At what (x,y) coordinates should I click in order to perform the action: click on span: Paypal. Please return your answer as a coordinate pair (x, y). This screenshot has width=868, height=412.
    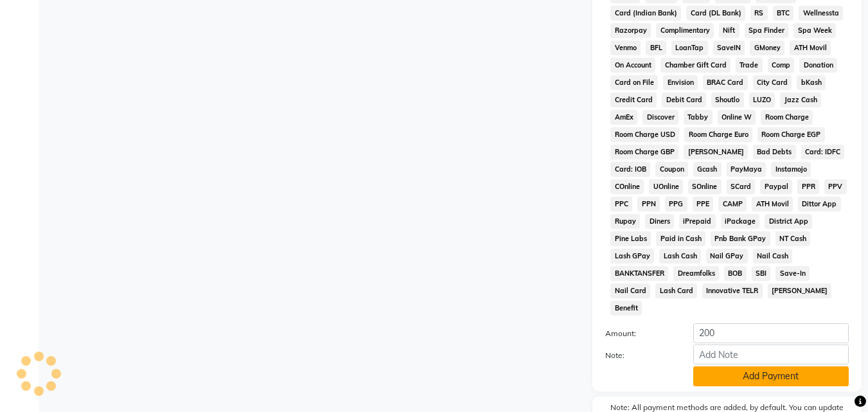
    Looking at the image, I should click on (776, 186).